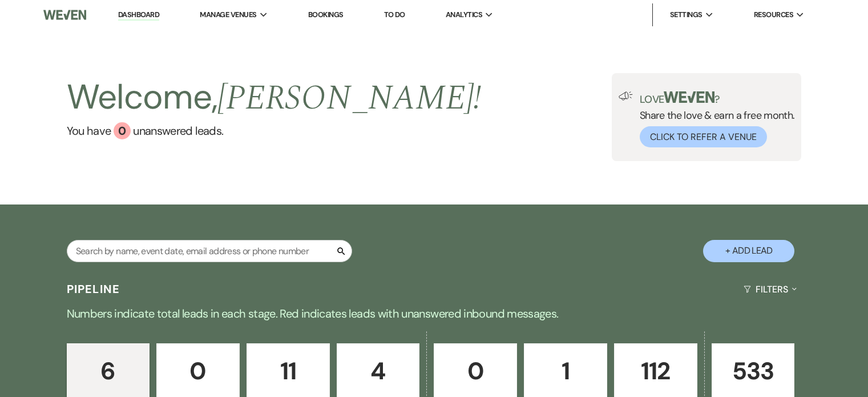 The height and width of the screenshot is (397, 868). Describe the element at coordinates (753, 371) in the screenshot. I see `p: 533` at that location.